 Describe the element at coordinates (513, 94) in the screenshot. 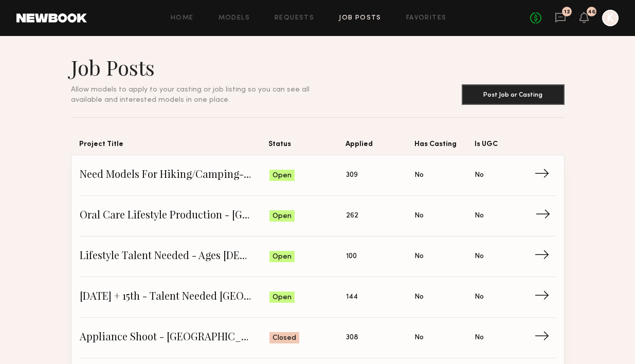

I see `a: Post Job or Casting` at that location.